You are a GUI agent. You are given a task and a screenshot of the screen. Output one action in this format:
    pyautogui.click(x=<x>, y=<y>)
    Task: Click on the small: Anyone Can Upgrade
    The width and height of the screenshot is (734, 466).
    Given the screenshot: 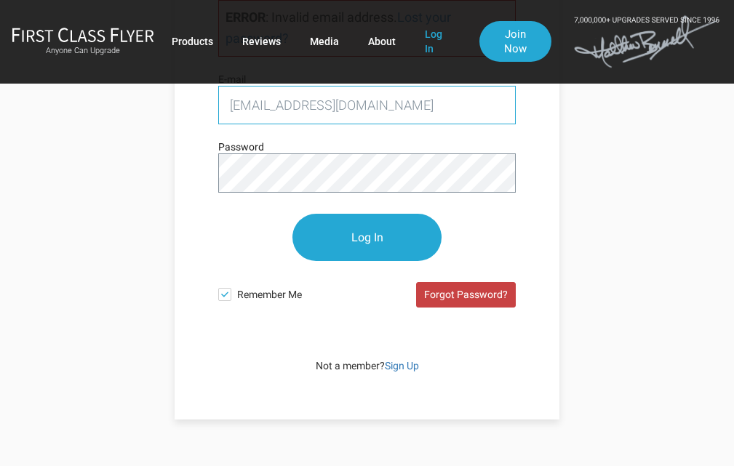 What is the action you would take?
    pyautogui.click(x=83, y=51)
    